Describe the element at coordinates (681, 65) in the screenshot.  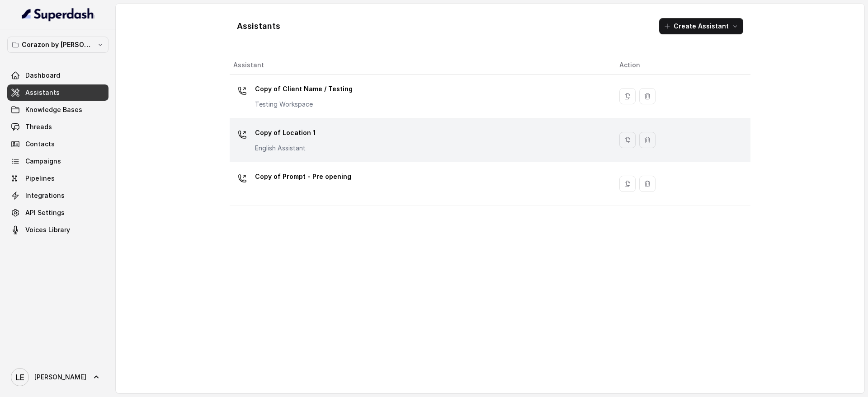
I see `th: Action` at that location.